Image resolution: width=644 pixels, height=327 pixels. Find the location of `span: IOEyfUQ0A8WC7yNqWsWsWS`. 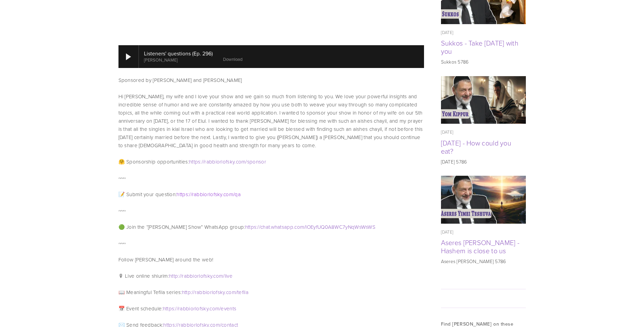

span: IOEyfUQ0A8WC7yNqWsWsWS is located at coordinates (341, 227).